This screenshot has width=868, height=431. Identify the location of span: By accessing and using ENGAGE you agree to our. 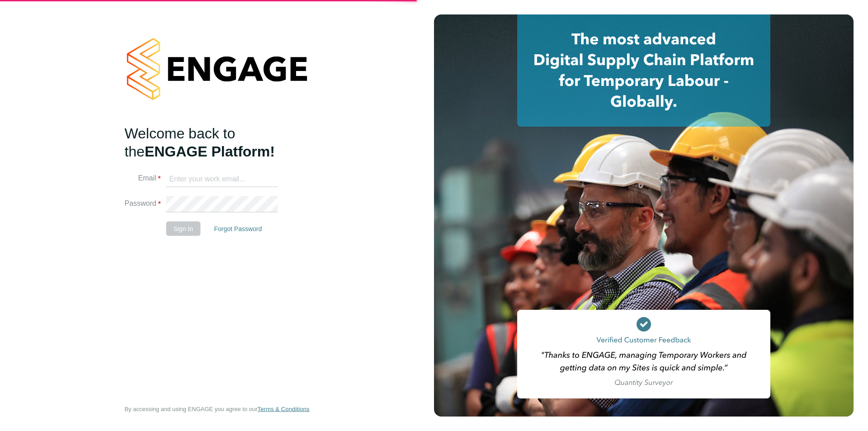
(217, 409).